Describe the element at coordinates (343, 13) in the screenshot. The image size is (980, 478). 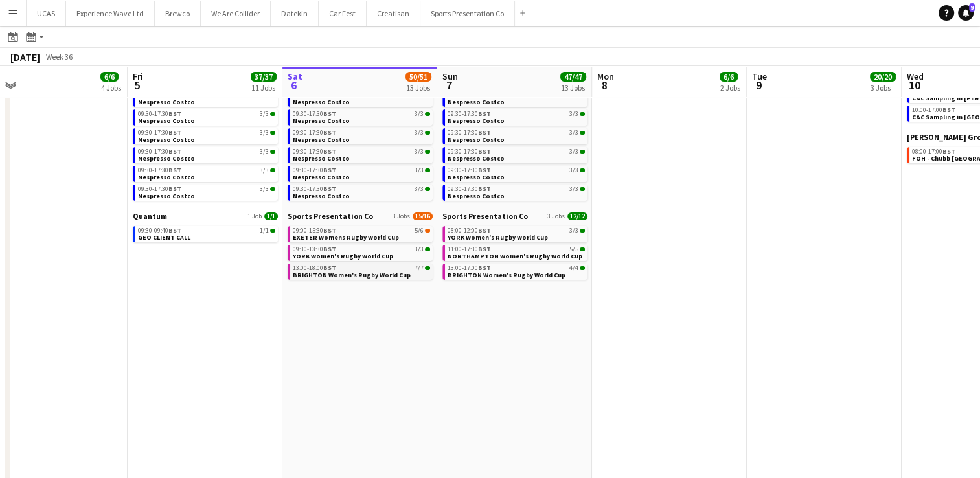
I see `button: Car Fest` at that location.